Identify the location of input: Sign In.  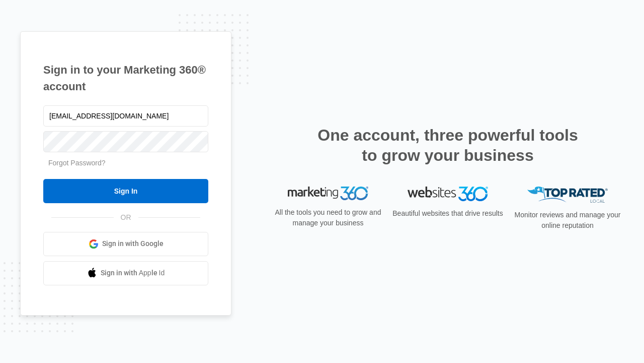
(126, 191).